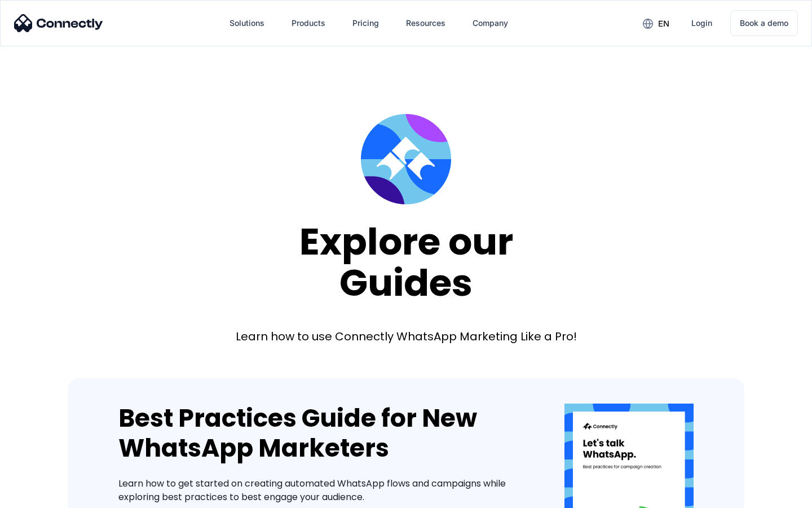 This screenshot has height=508, width=812. What do you see at coordinates (406, 336) in the screenshot?
I see `div: Learn how to use Connectly WhatsApp Marketing Like a Pro!` at bounding box center [406, 336].